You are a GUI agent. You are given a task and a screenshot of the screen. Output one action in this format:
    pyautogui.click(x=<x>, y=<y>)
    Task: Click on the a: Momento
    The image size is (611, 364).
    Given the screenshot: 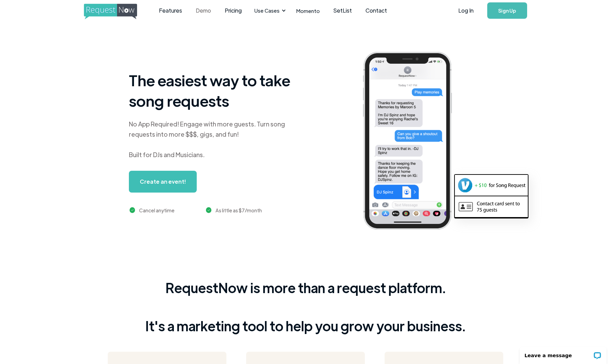 What is the action you would take?
    pyautogui.click(x=308, y=10)
    